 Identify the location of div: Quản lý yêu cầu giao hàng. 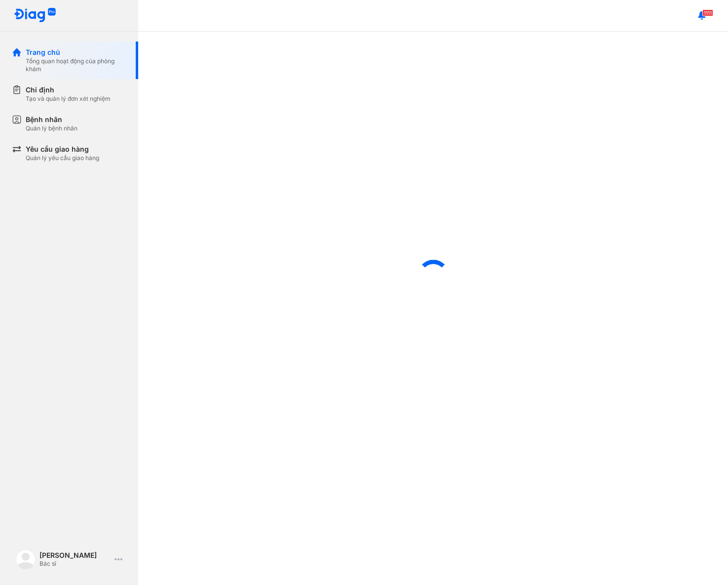
(62, 158).